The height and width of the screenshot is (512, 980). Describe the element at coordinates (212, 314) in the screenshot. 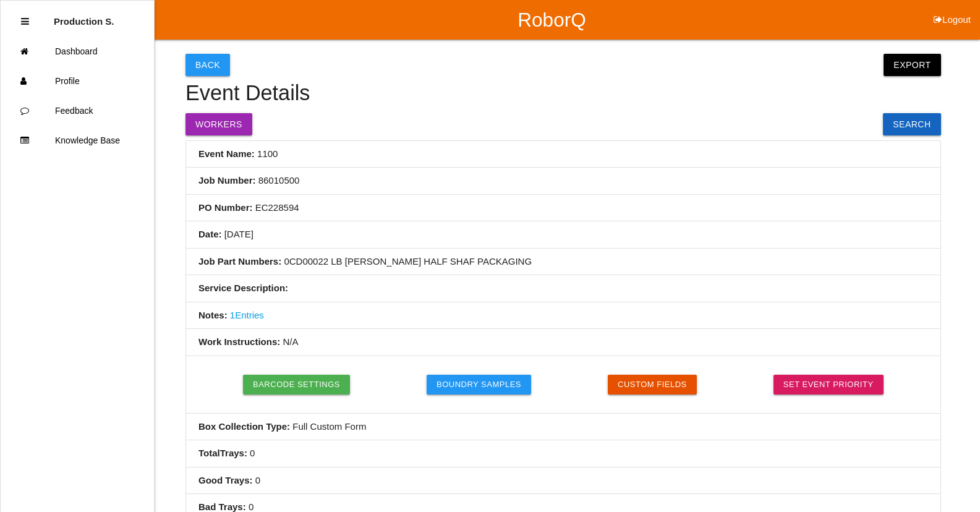

I see `b: Notes:` at that location.